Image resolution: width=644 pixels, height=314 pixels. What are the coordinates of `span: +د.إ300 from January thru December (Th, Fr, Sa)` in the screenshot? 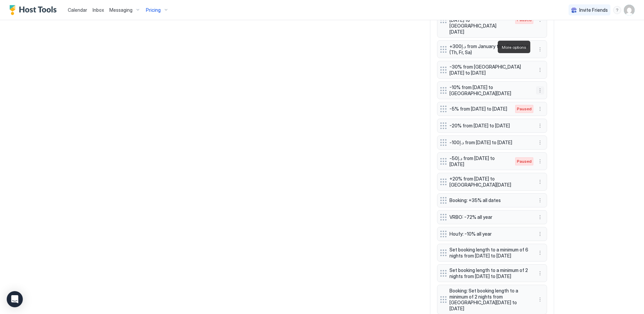 It's located at (489, 49).